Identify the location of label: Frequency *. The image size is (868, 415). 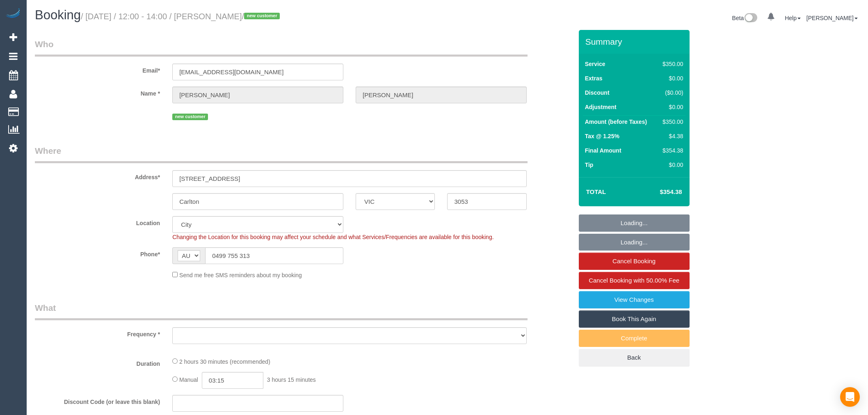
(97, 332).